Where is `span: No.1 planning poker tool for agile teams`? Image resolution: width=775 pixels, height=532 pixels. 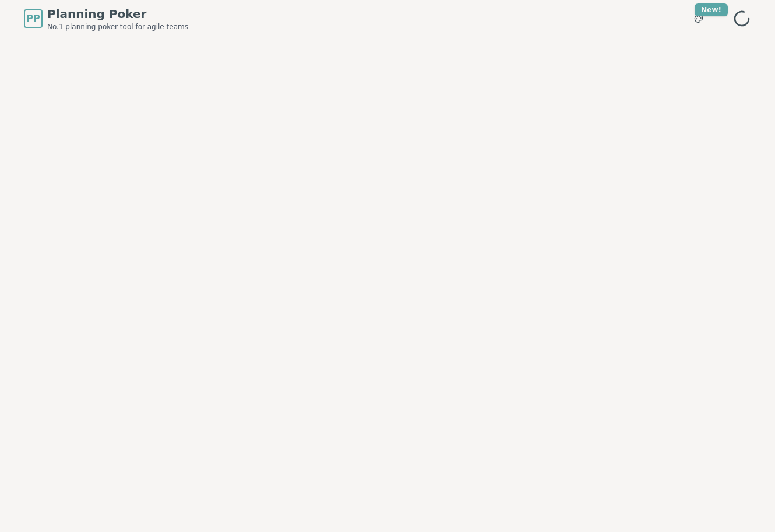 span: No.1 planning poker tool for agile teams is located at coordinates (118, 27).